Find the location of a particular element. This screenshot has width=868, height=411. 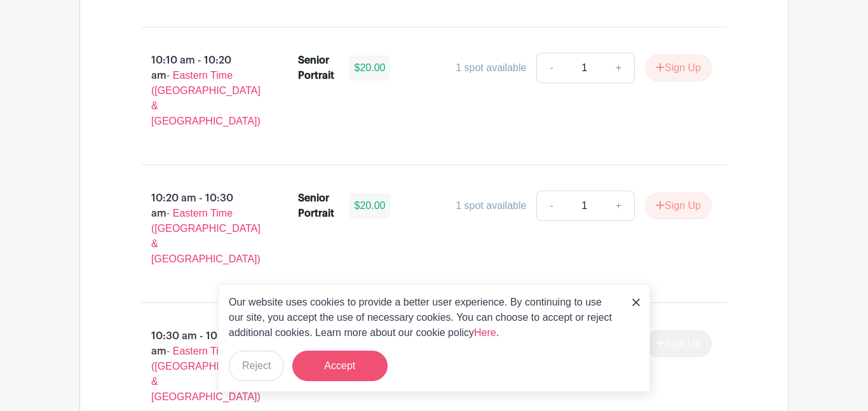

button: Accept is located at coordinates (340, 366).